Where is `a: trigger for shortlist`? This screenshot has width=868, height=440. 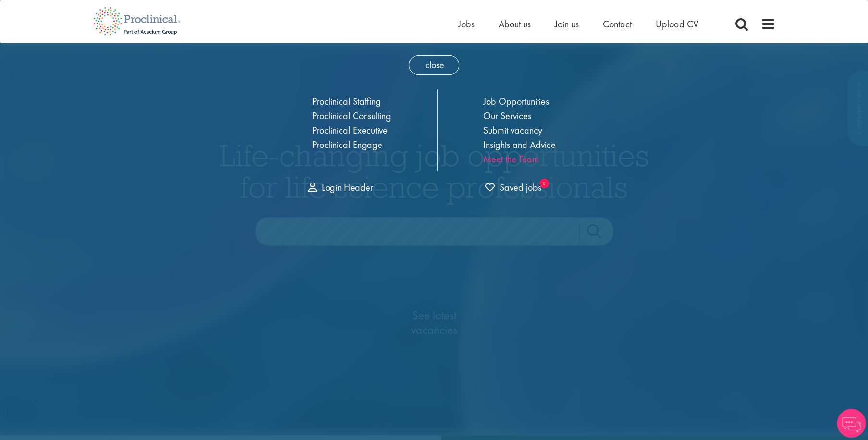 a: trigger for shortlist is located at coordinates (513, 187).